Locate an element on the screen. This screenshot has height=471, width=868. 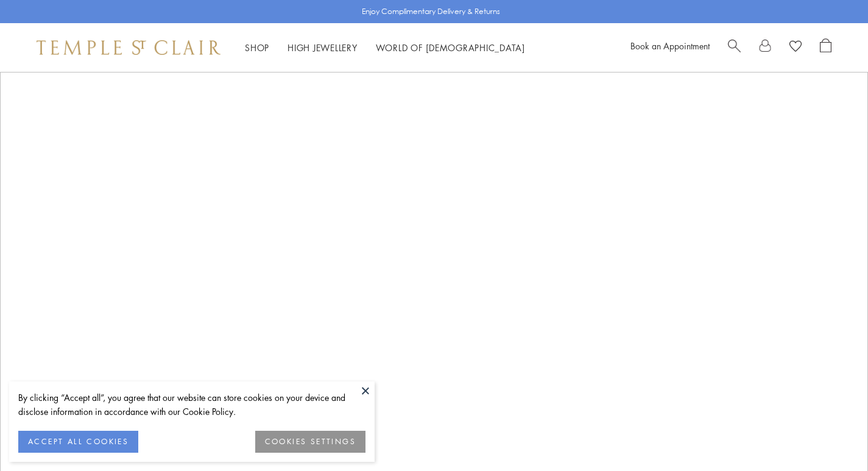
button: ACCEPT ALL COOKIES is located at coordinates (78, 442).